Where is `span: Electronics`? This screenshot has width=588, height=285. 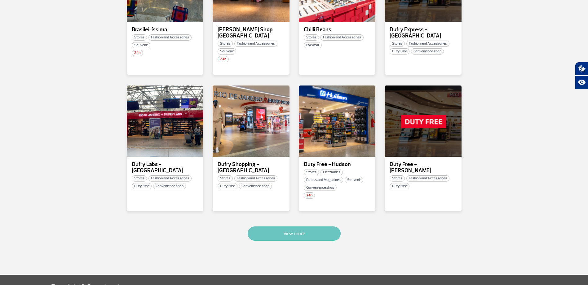
span: Electronics is located at coordinates (331, 172).